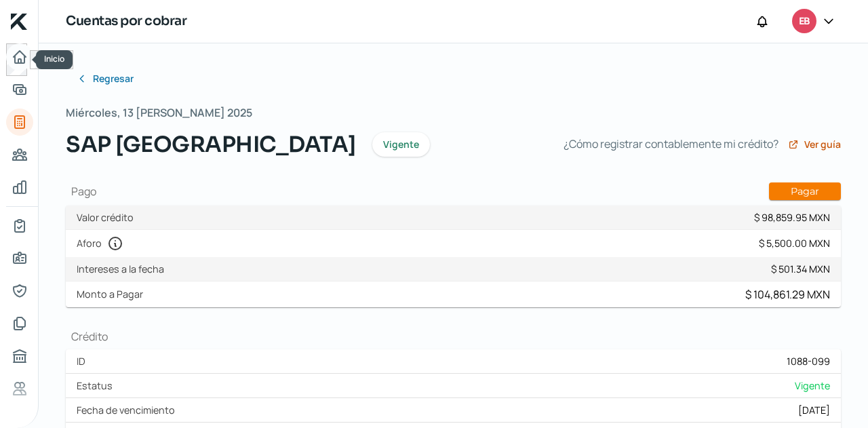 The image size is (868, 428). What do you see at coordinates (84, 361) in the screenshot?
I see `label: ID` at bounding box center [84, 361].